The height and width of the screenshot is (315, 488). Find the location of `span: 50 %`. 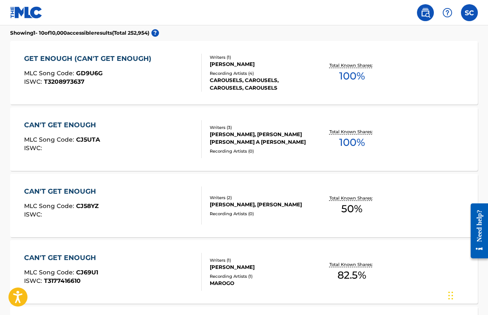

span: 50 % is located at coordinates (352, 209).